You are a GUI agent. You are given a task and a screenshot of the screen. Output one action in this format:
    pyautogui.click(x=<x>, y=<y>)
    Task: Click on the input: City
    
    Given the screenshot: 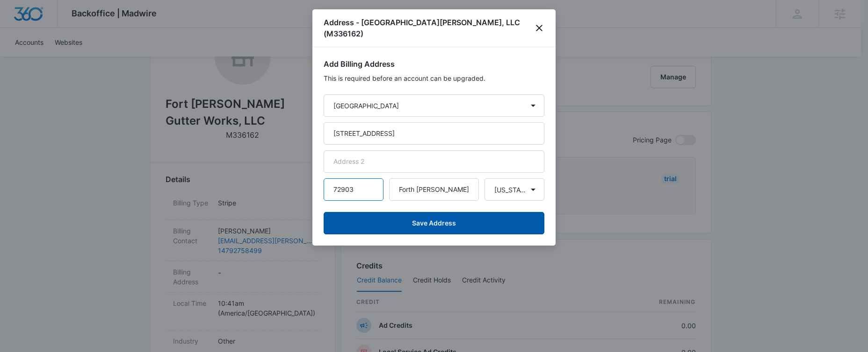 What is the action you would take?
    pyautogui.click(x=434, y=189)
    